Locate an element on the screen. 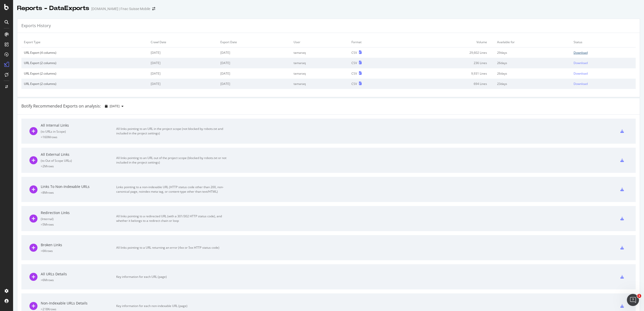  div: ( to URLs in Scope ) is located at coordinates (78, 132).